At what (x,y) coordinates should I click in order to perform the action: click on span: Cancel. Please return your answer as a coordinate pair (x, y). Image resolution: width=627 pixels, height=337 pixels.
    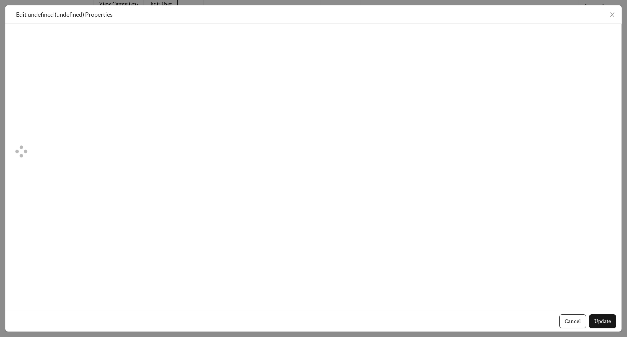
    Looking at the image, I should click on (573, 321).